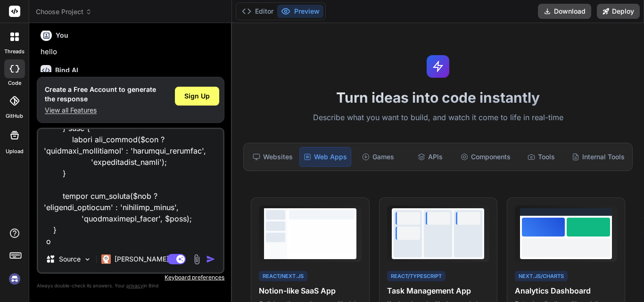 The height and width of the screenshot is (302, 644). Describe the element at coordinates (430, 157) in the screenshot. I see `div: APIs` at that location.